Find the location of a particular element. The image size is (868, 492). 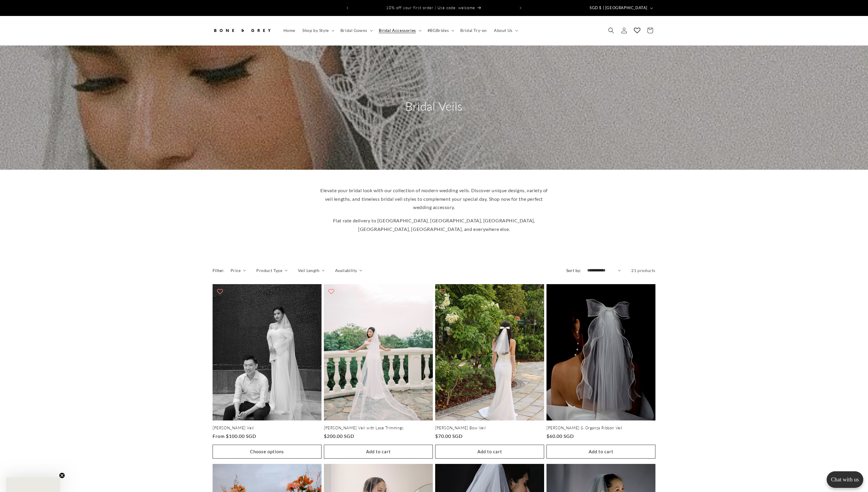

summary: Search is located at coordinates (611, 30).